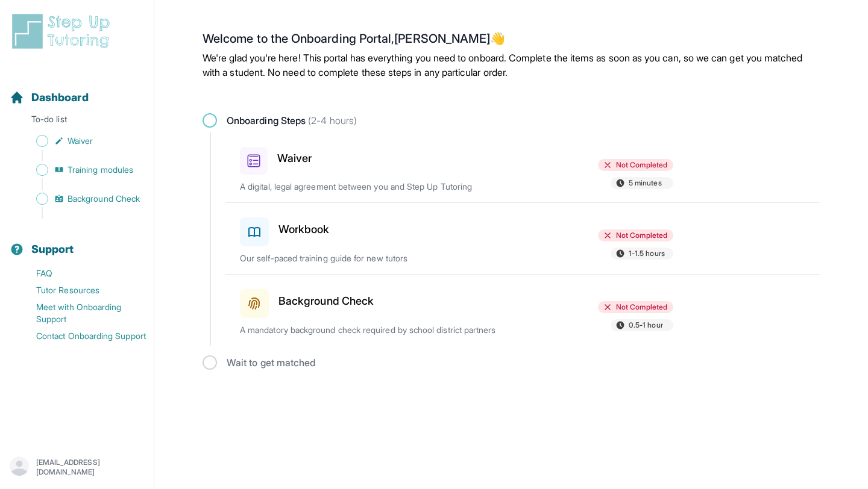  I want to click on h3: Workbook, so click(304, 229).